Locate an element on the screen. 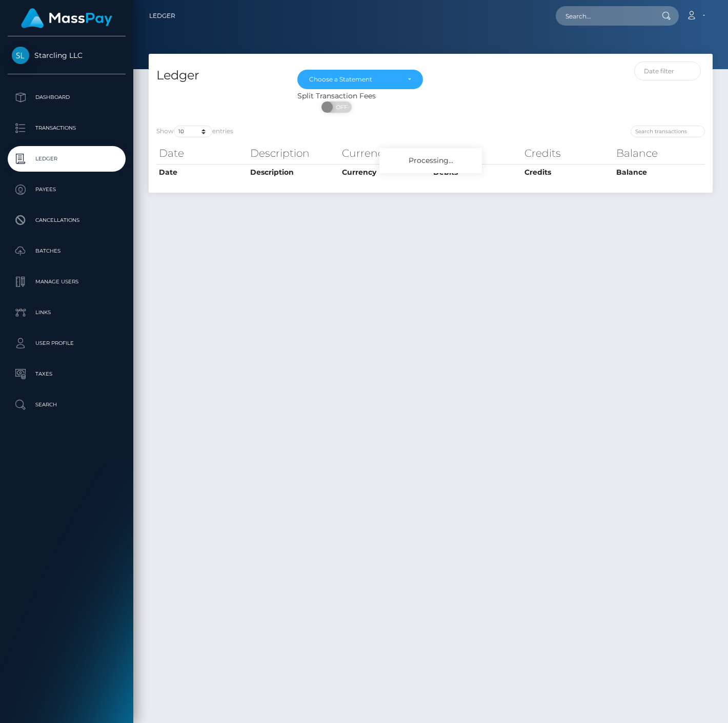 The width and height of the screenshot is (728, 723). p: Links is located at coordinates (66, 312).